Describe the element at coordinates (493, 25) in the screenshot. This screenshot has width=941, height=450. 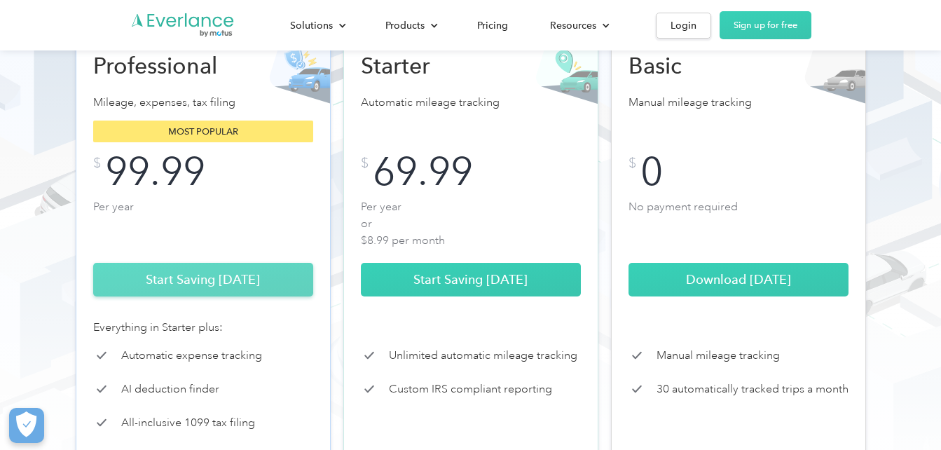
I see `div: Pricing` at that location.